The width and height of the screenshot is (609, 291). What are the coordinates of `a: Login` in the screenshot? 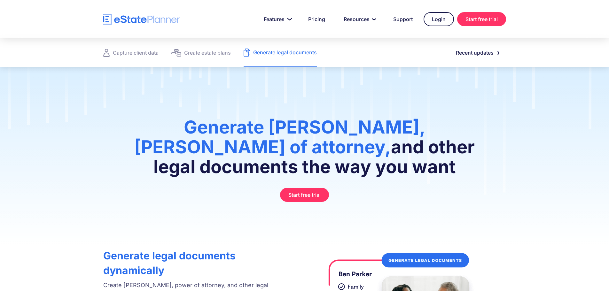 It's located at (438, 19).